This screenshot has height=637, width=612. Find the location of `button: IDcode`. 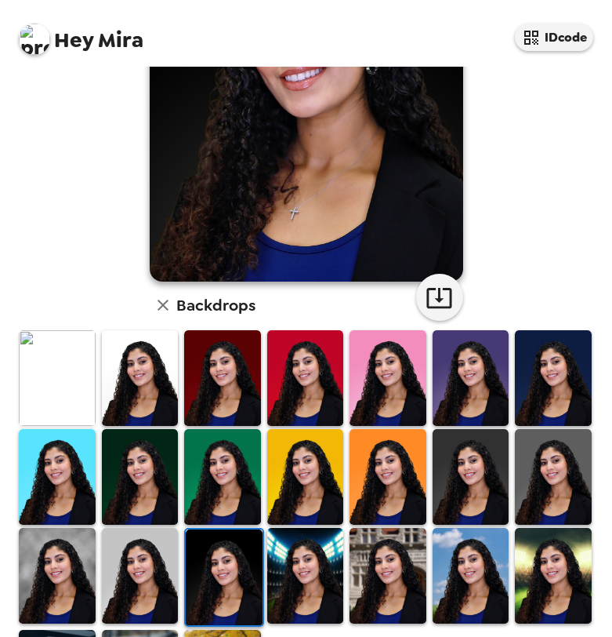

button: IDcode is located at coordinates (554, 37).